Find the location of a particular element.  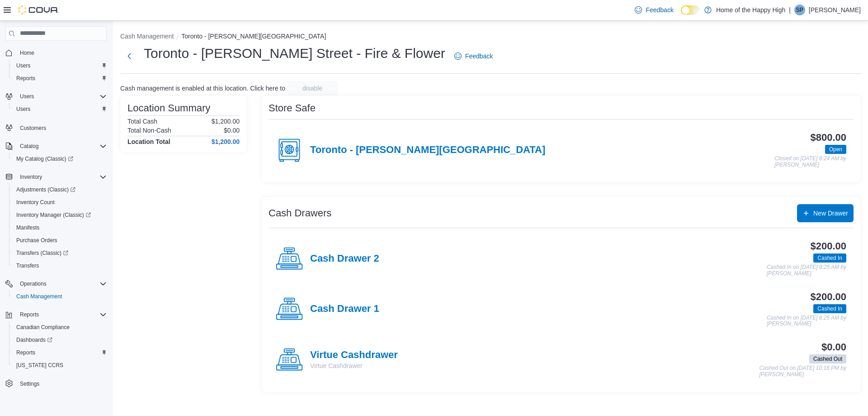

a: Manifests is located at coordinates (28, 228).